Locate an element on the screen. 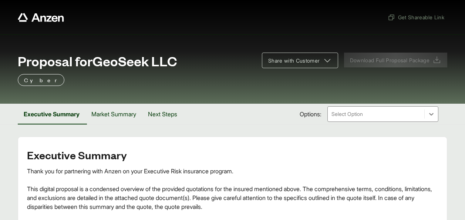 Image resolution: width=465 pixels, height=220 pixels. button: Market Summary is located at coordinates (114, 114).